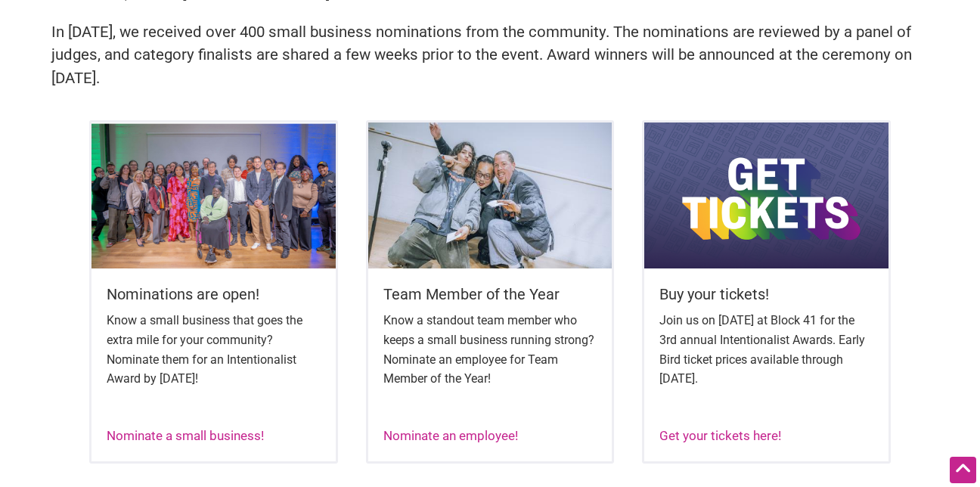 This screenshot has height=487, width=980. What do you see at coordinates (490, 349) in the screenshot?
I see `p: Know a standout team member who keeps a small business running strong? Nominate an employee for T...` at bounding box center [490, 349].